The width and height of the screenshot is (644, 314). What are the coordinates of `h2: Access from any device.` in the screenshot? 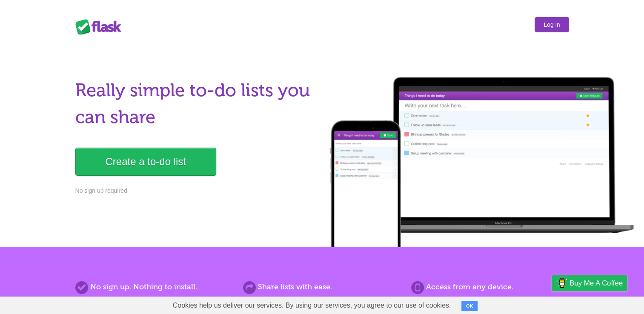 It's located at (490, 287).